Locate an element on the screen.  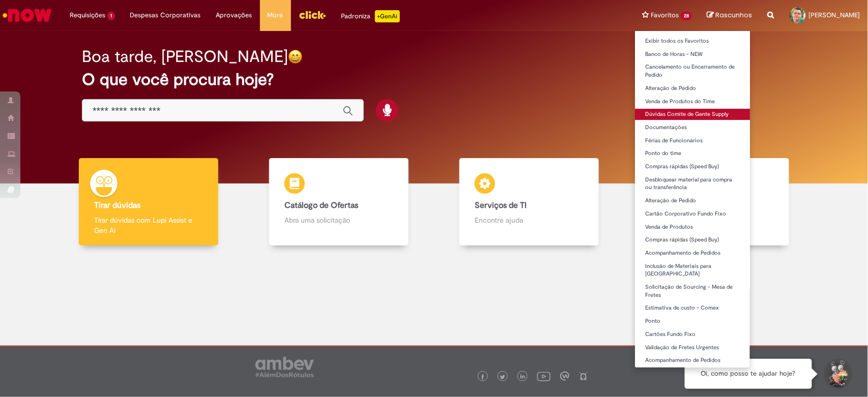
a: Venda de Produtos do Time is located at coordinates (692, 102).